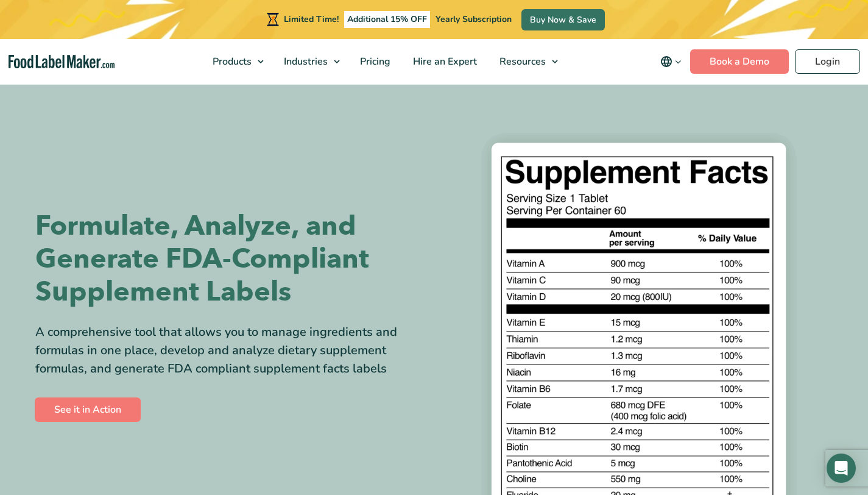 The image size is (868, 495). Describe the element at coordinates (305, 62) in the screenshot. I see `span: Industries` at that location.